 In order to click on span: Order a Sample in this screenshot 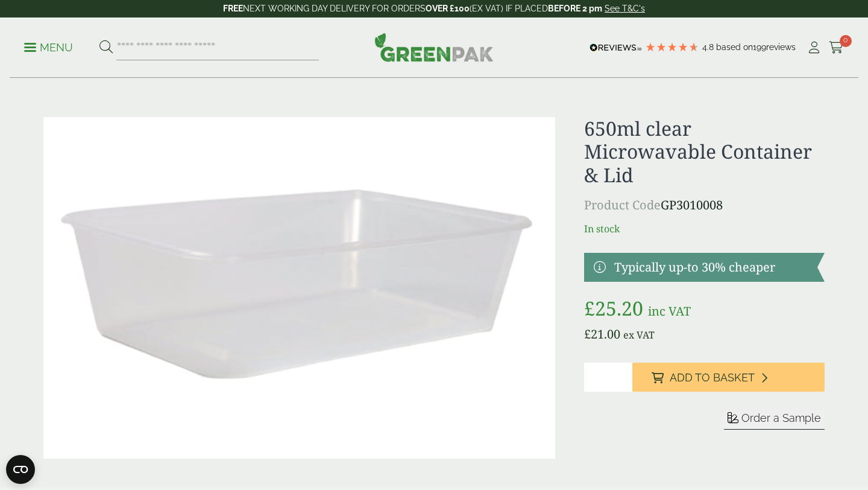, I will do `click(781, 418)`.